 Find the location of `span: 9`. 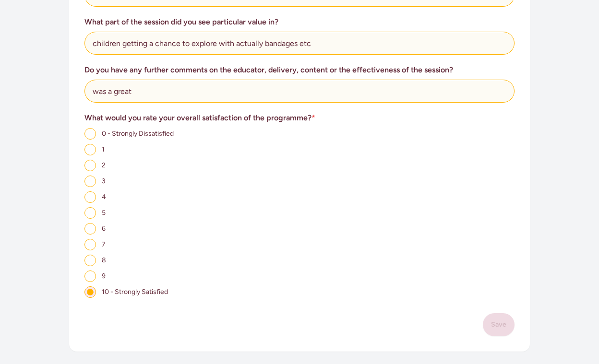

span: 9 is located at coordinates (104, 276).